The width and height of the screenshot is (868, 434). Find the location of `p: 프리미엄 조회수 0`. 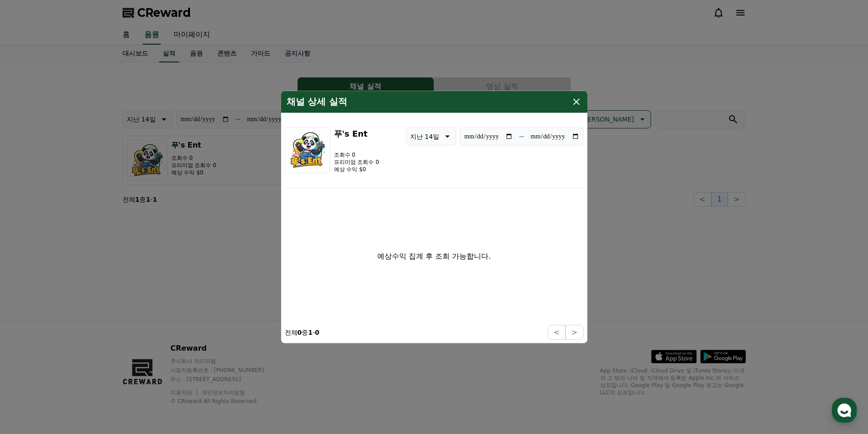

p: 프리미엄 조회수 0 is located at coordinates (356, 162).